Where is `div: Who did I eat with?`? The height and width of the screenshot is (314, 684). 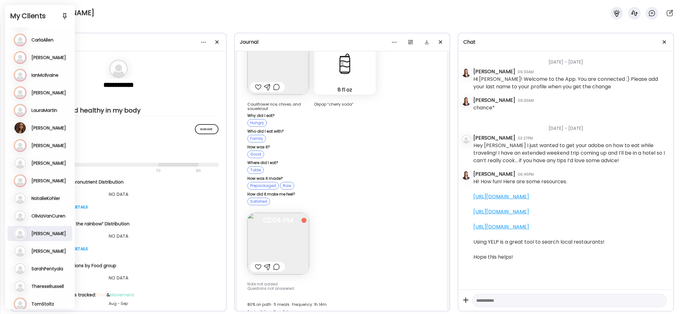 div: Who did I eat with? is located at coordinates (278, 131).